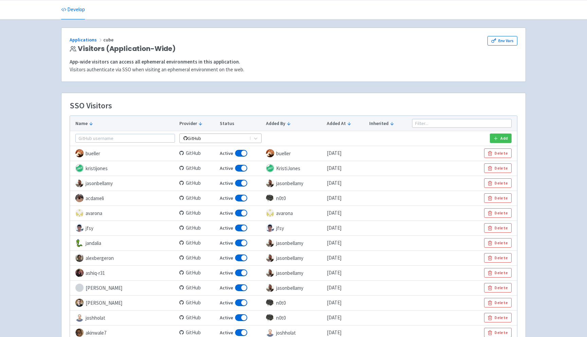 The height and width of the screenshot is (337, 587). What do you see at coordinates (462, 123) in the screenshot?
I see `input: Filter...` at bounding box center [462, 123].